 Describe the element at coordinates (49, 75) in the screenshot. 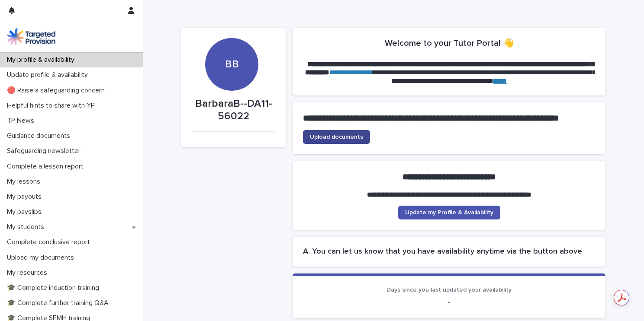

I see `p: Update profile & availability` at that location.